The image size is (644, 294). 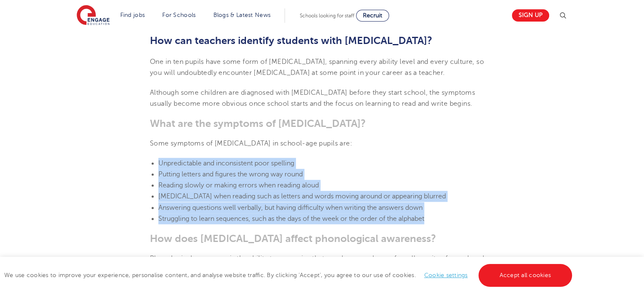 I want to click on a: Cookie settings, so click(x=446, y=275).